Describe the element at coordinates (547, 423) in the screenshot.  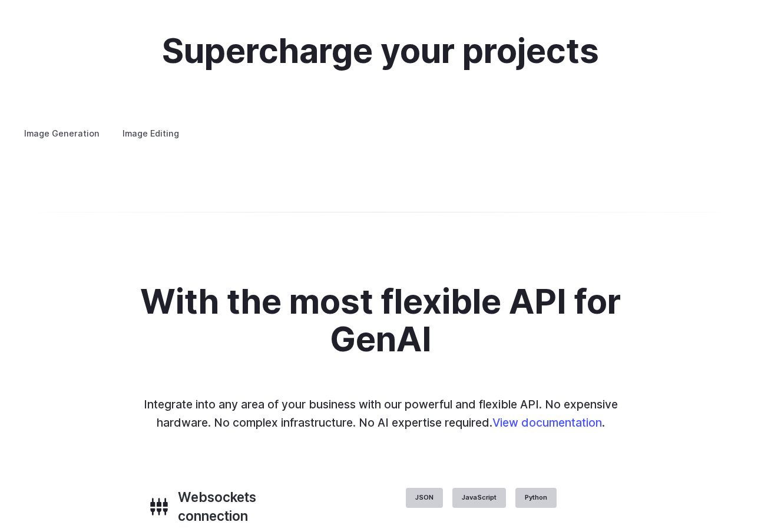
I see `a: View documentation` at that location.